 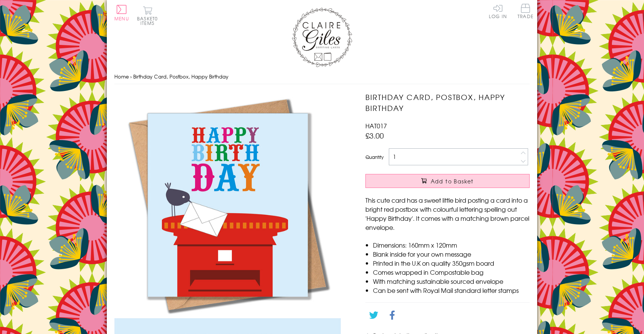 I want to click on img: Claire Giles Greetings Cards, so click(x=322, y=38).